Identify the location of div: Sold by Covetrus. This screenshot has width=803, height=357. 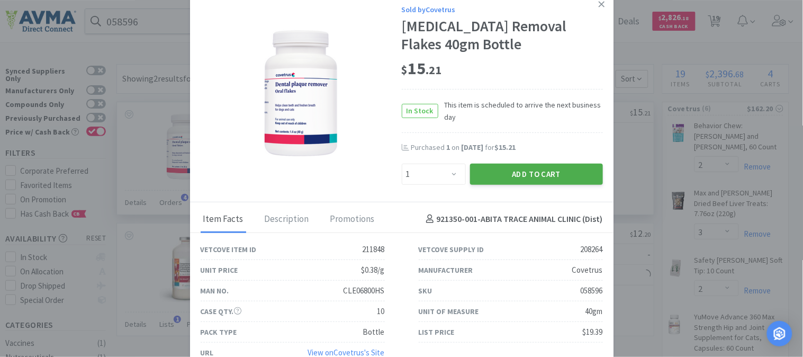
(503, 10).